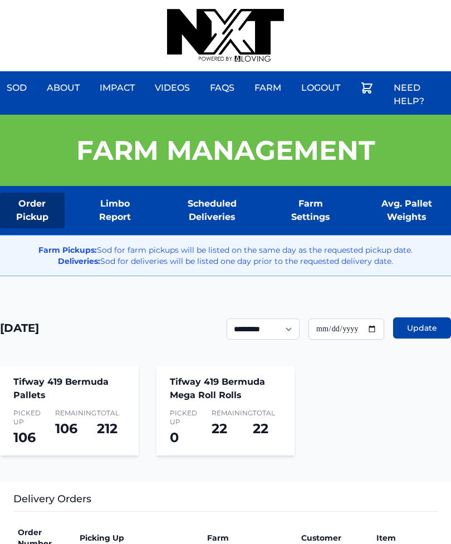 The width and height of the screenshot is (451, 544). What do you see at coordinates (226, 501) in the screenshot?
I see `h3: Delivery Orders` at bounding box center [226, 501].